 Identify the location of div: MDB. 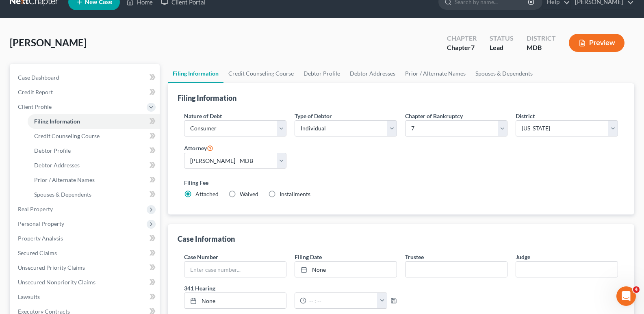
(541, 47).